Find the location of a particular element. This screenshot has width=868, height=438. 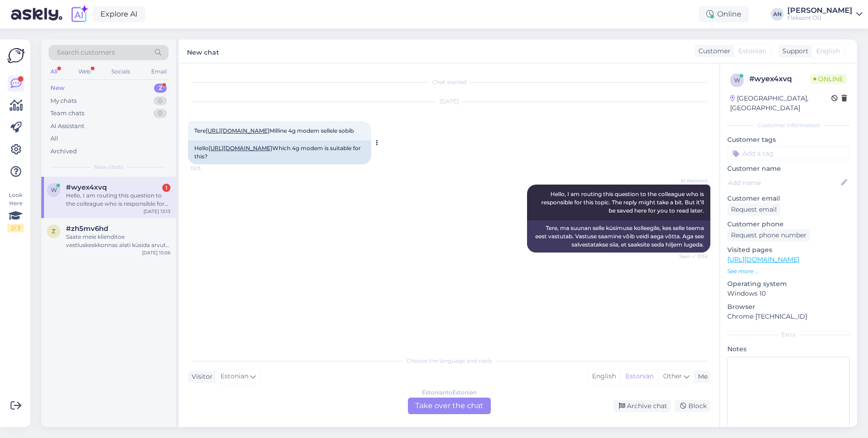

div: Email is located at coordinates (159, 72).